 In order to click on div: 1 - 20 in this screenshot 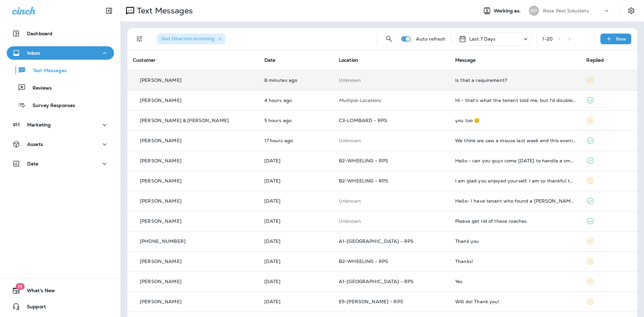, I will do `click(548, 39)`.